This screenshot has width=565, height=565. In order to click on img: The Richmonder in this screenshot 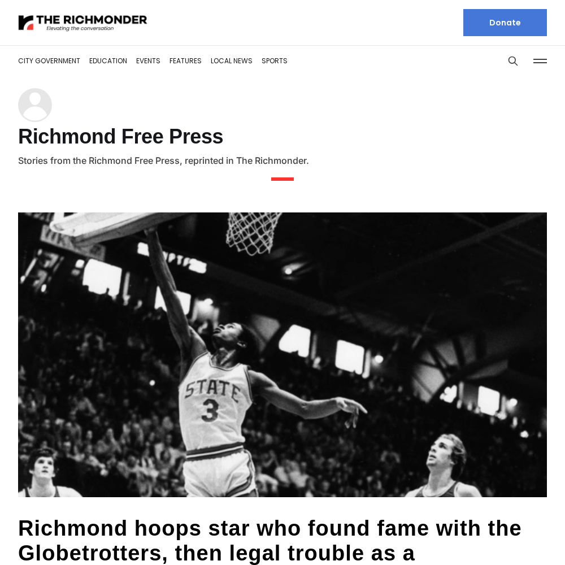, I will do `click(83, 23)`.